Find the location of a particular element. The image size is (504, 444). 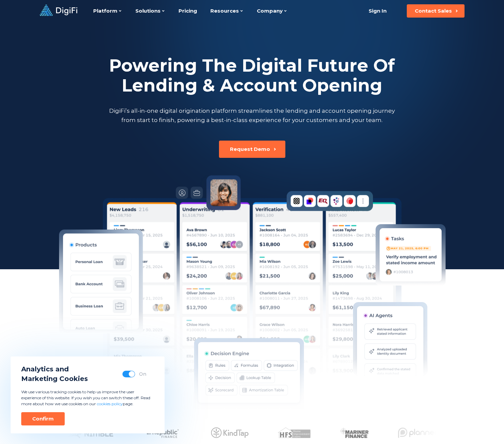

div: Contact Sales is located at coordinates (433, 11).